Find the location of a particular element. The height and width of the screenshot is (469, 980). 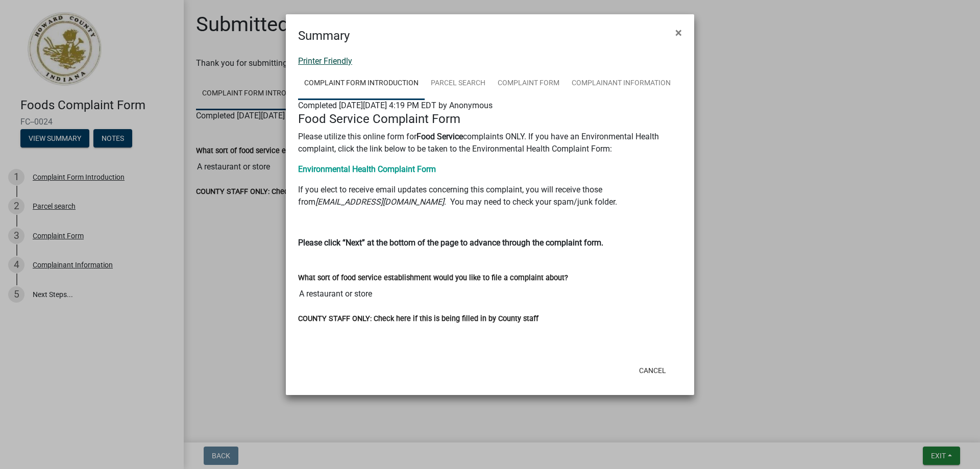

a: Complaint Form Introduction is located at coordinates (362, 83).